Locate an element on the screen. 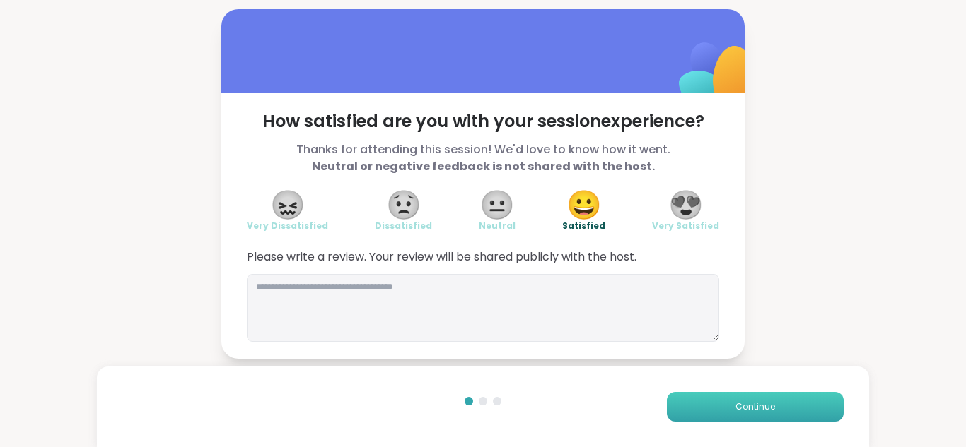 This screenshot has height=447, width=966. span: Continue is located at coordinates (755, 407).